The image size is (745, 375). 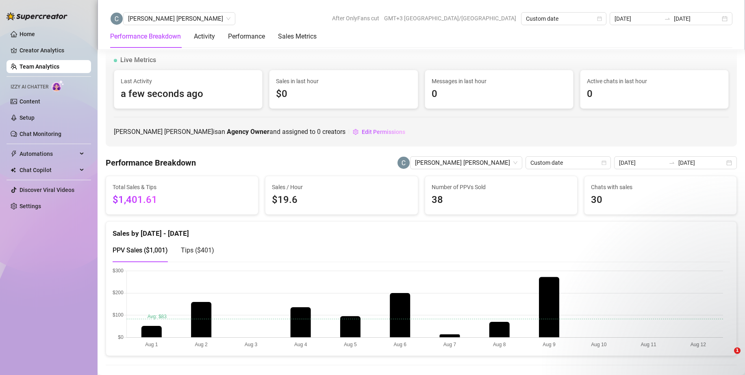 What do you see at coordinates (47, 190) in the screenshot?
I see `a: Discover Viral Videos` at bounding box center [47, 190].